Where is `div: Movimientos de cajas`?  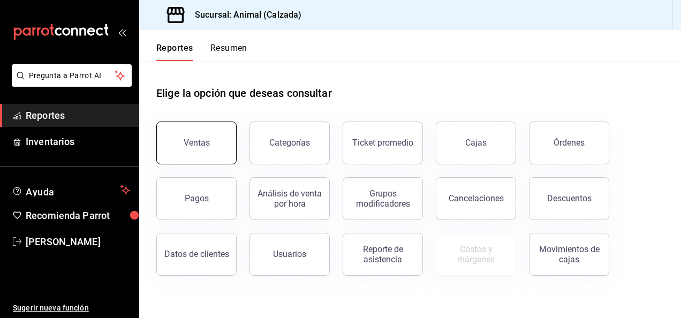 div: Movimientos de cajas is located at coordinates (569, 254).